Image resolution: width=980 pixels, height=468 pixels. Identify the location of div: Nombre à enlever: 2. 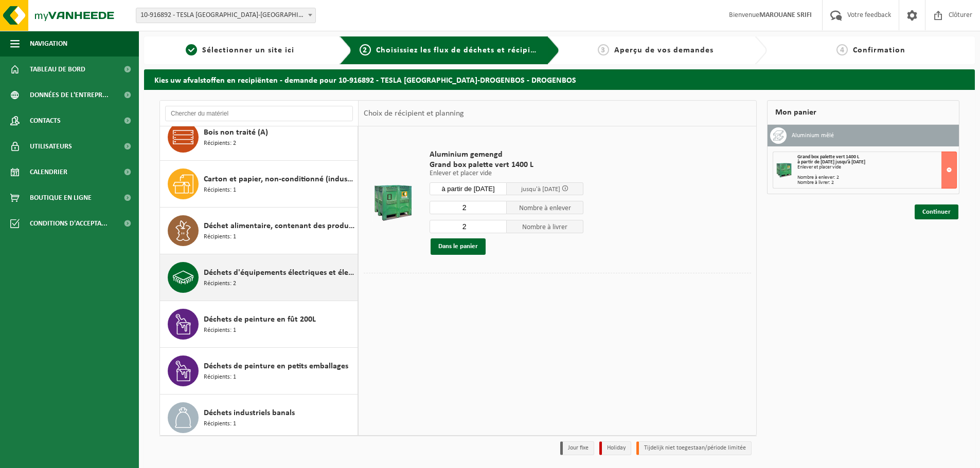
(876, 178).